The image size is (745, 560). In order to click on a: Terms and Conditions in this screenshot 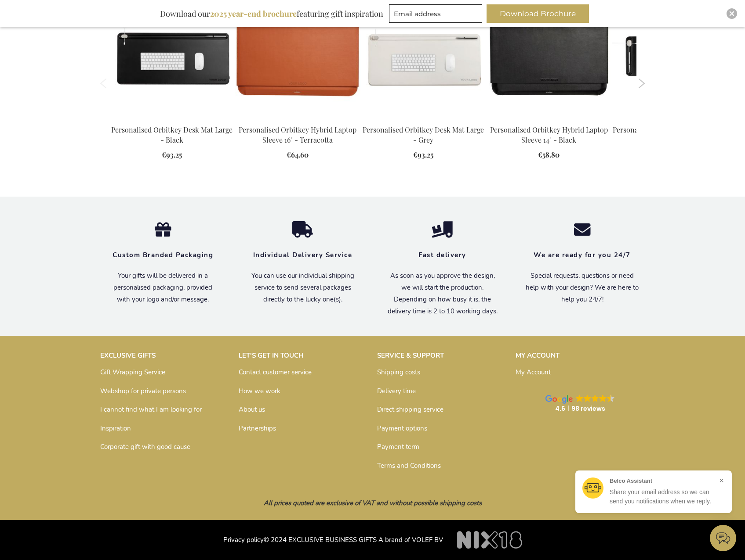, I will do `click(409, 465)`.